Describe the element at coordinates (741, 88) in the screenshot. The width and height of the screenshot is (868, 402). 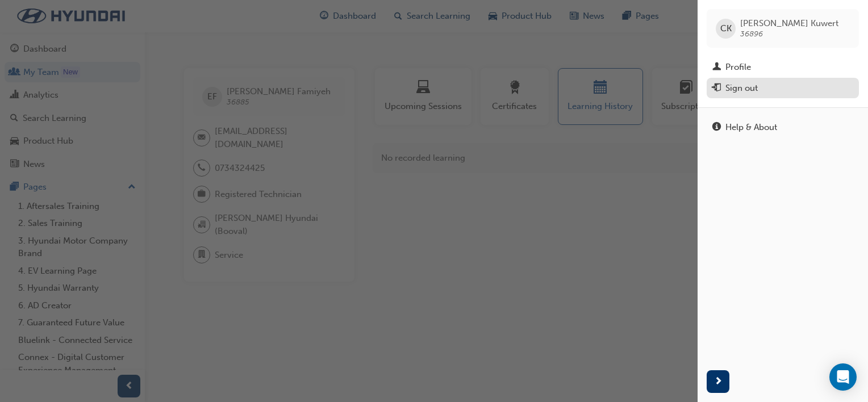
I see `div: Sign out` at that location.